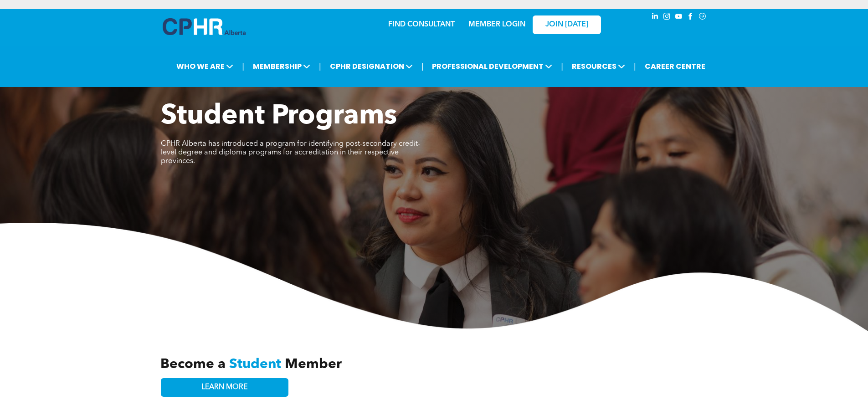 Image resolution: width=868 pixels, height=415 pixels. I want to click on span: WHO WE ARE, so click(205, 66).